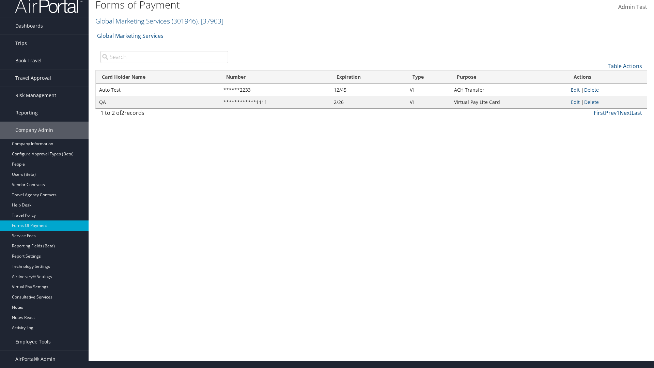 Image resolution: width=654 pixels, height=368 pixels. I want to click on td: ACH Transfer, so click(509, 90).